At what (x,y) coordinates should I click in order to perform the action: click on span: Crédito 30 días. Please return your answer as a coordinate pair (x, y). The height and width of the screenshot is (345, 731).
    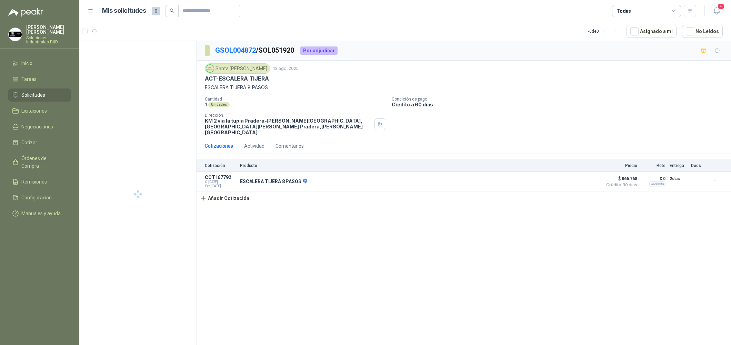
    Looking at the image, I should click on (620, 185).